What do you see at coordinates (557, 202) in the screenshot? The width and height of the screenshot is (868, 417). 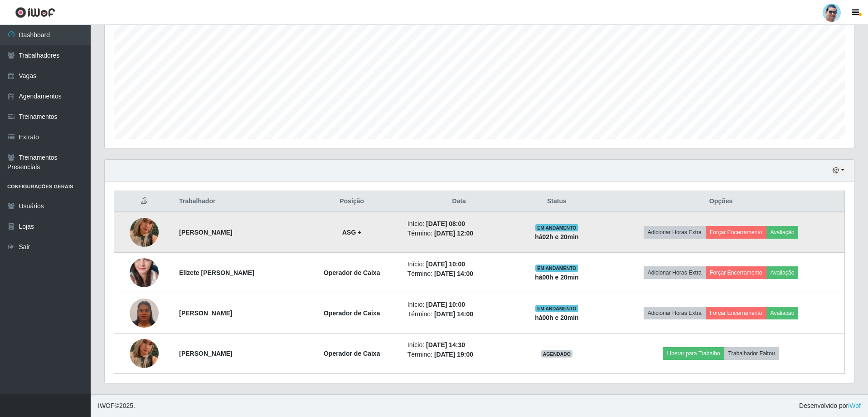 I see `th: Status` at bounding box center [557, 202].